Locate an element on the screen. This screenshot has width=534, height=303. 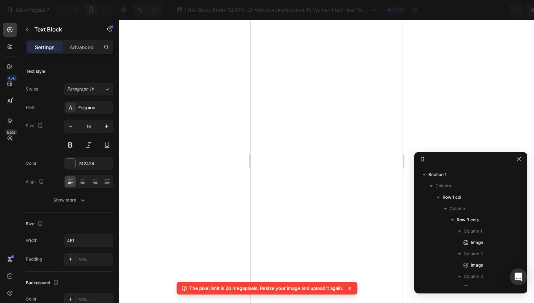
div: Poppins is located at coordinates (95, 108).